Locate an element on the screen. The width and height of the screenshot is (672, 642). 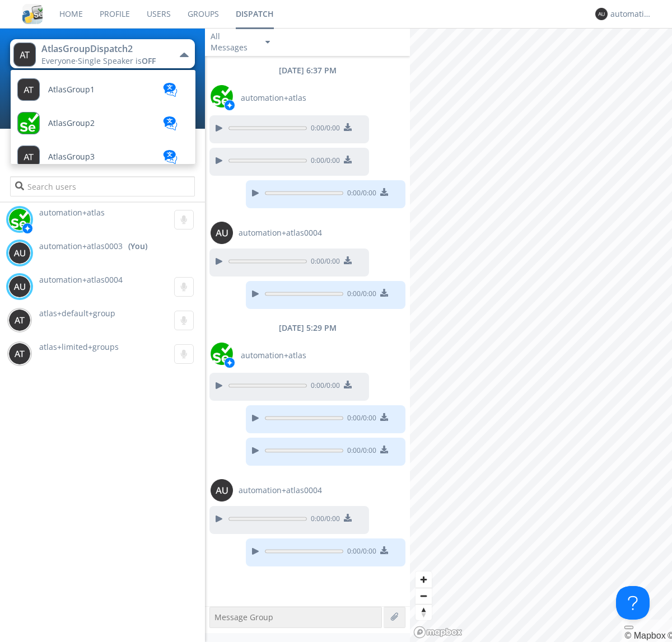
span: AtlasGroup3 is located at coordinates (71, 157).